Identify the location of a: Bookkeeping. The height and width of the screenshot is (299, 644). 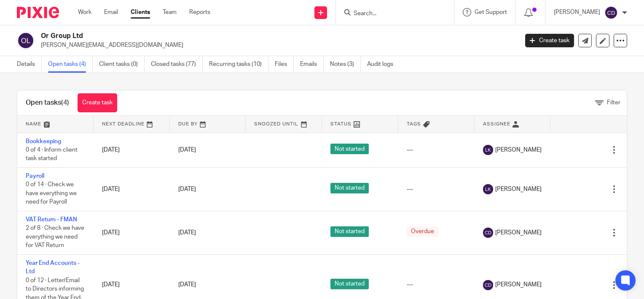
(43, 142).